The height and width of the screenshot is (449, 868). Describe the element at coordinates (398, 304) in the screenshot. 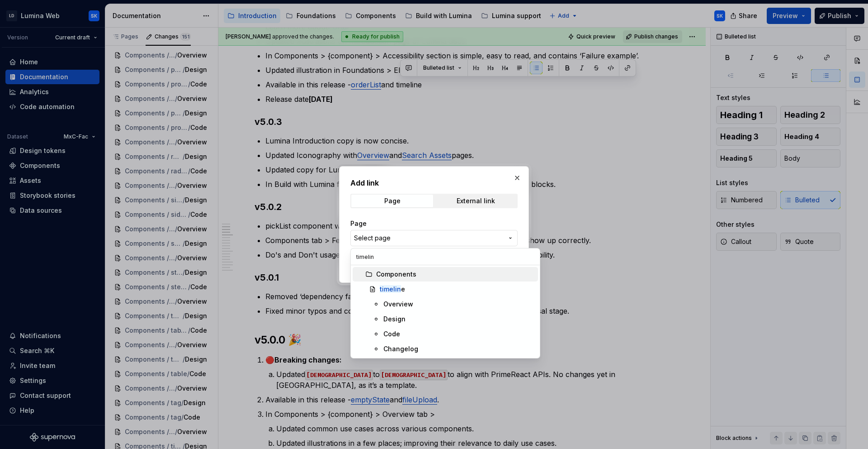

I see `div: Overview` at that location.